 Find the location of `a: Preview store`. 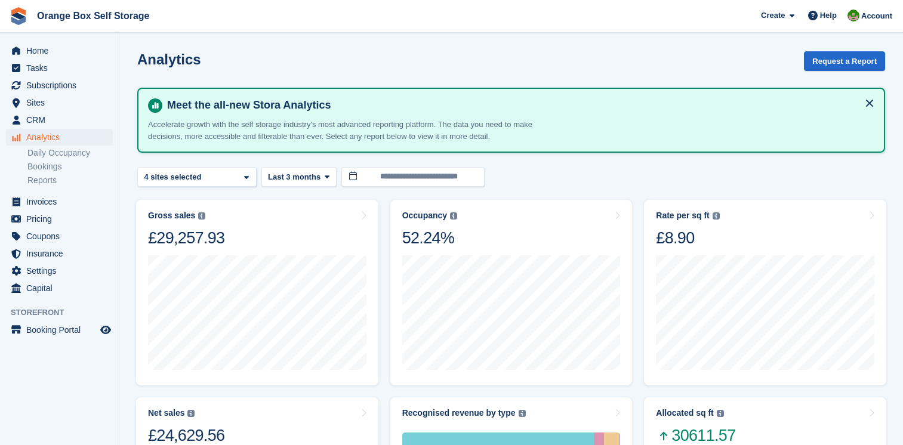

a: Preview store is located at coordinates (106, 330).